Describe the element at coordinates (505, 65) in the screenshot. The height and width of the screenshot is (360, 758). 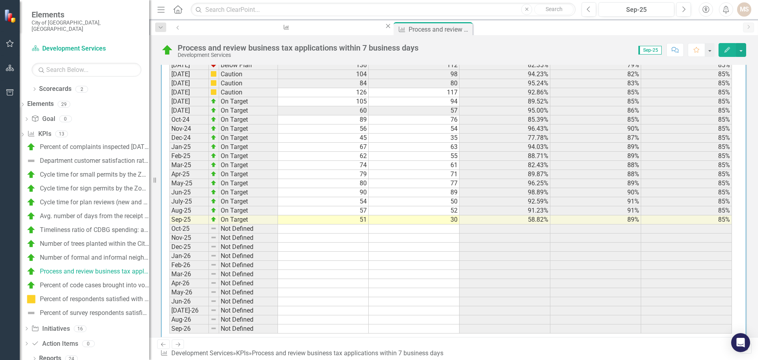
I see `td: 82.35%` at that location.